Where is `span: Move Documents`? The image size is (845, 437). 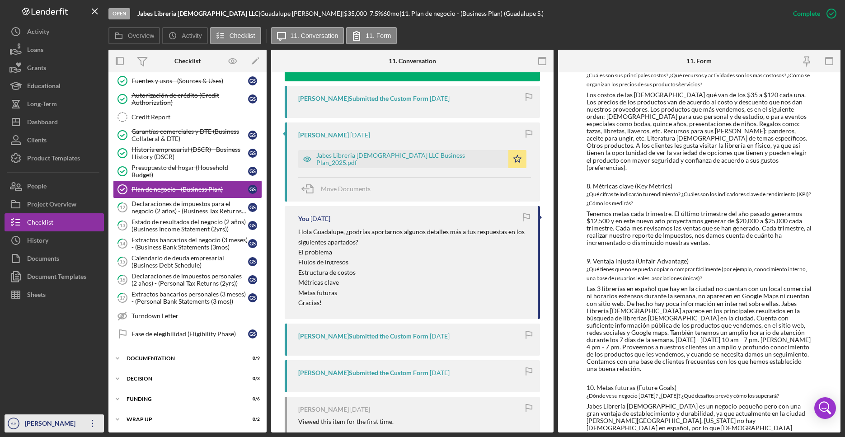 span: Move Documents is located at coordinates (346, 188).